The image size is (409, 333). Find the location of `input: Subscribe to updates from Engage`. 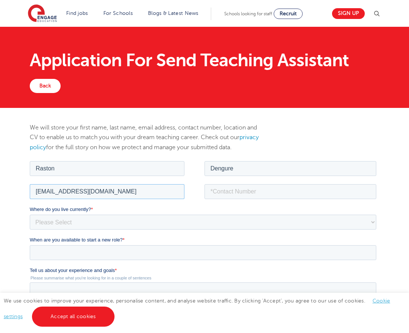

input: Subscribe to updates from Engage is located at coordinates (4, 197).